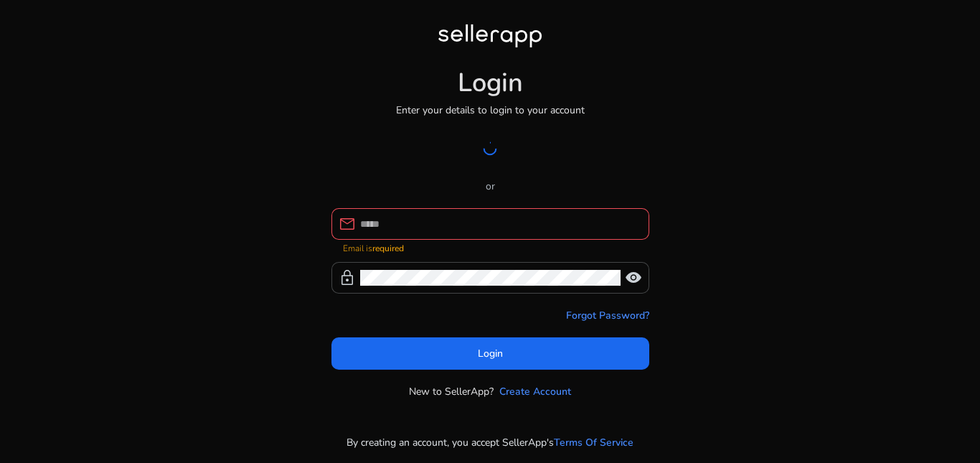 This screenshot has height=463, width=980. What do you see at coordinates (348, 224) in the screenshot?
I see `span: mail` at bounding box center [348, 224].